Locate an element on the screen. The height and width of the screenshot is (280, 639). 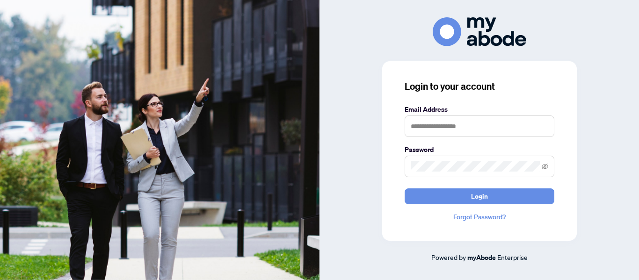
button: Login is located at coordinates (479, 196).